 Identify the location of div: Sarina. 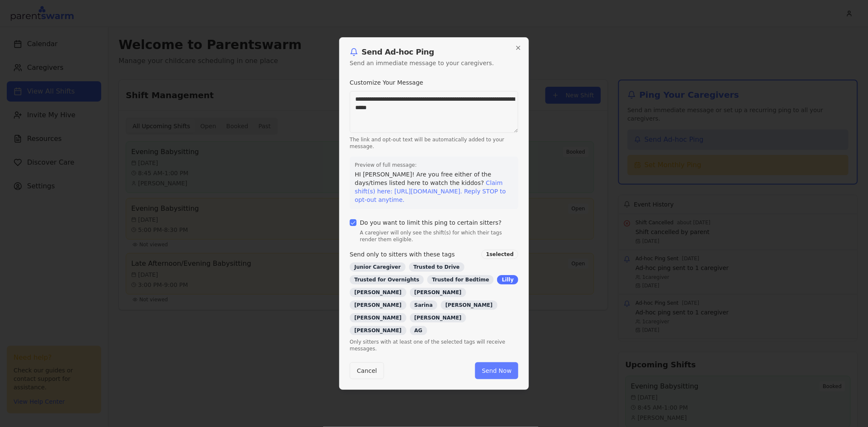
(424, 305).